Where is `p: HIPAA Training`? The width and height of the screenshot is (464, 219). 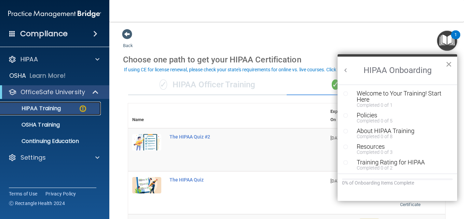 p: HIPAA Training is located at coordinates (32, 109).